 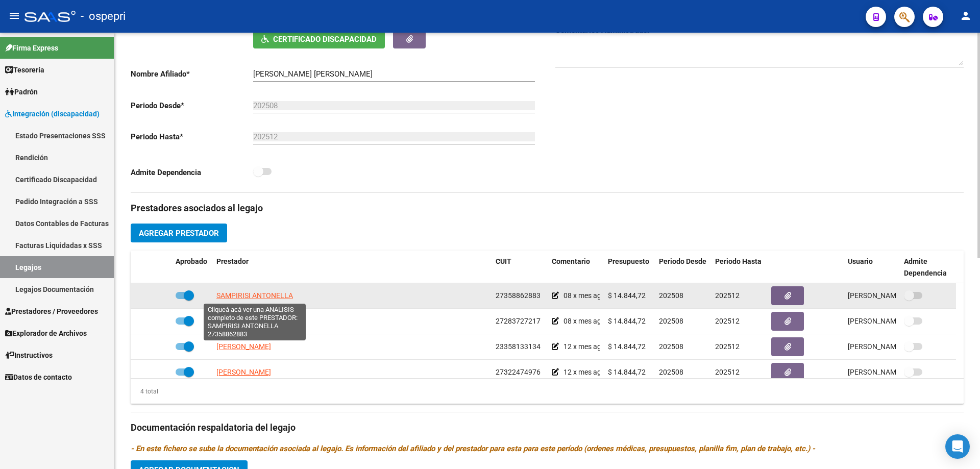 I want to click on datatable-header-cell: Periodo Desde, so click(x=683, y=268).